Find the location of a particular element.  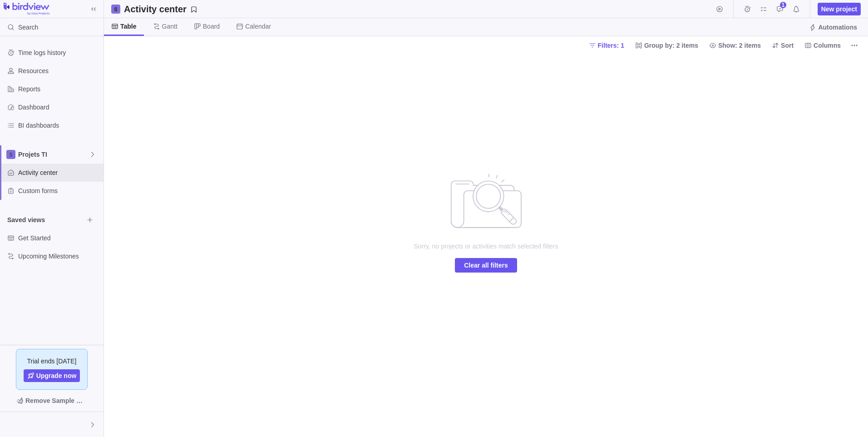

span: My assignments is located at coordinates (763, 9).